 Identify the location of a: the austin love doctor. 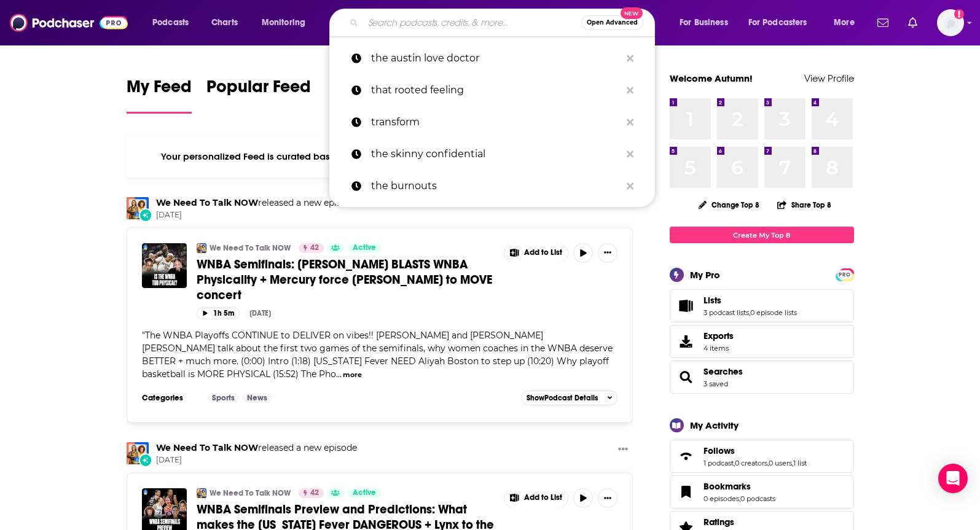
(492, 58).